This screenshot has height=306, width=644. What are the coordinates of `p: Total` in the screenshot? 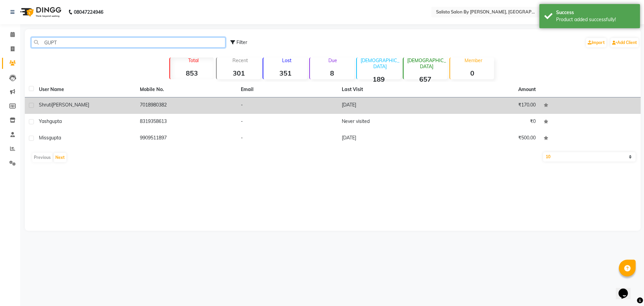 It's located at (193, 61).